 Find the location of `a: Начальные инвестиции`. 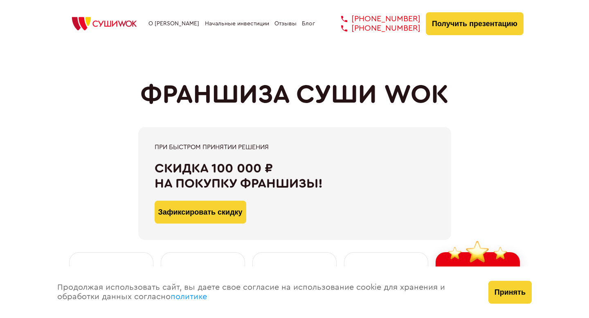

a: Начальные инвестиции is located at coordinates (237, 24).